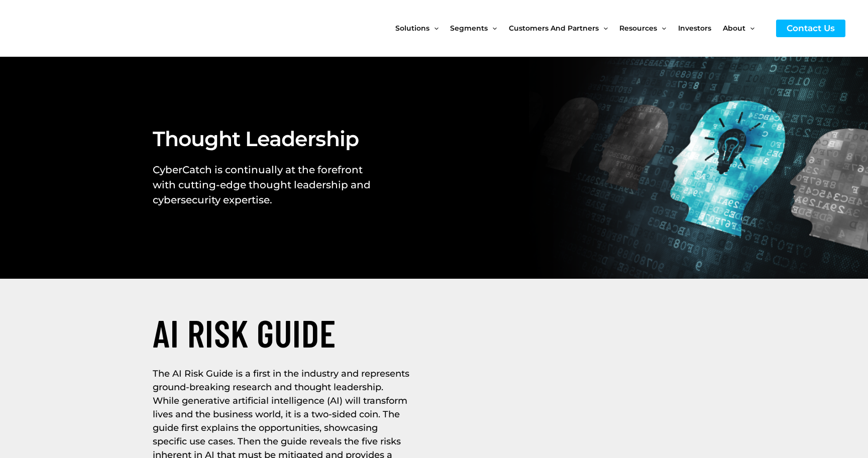 This screenshot has height=458, width=868. What do you see at coordinates (469, 28) in the screenshot?
I see `span: Segments` at bounding box center [469, 28].